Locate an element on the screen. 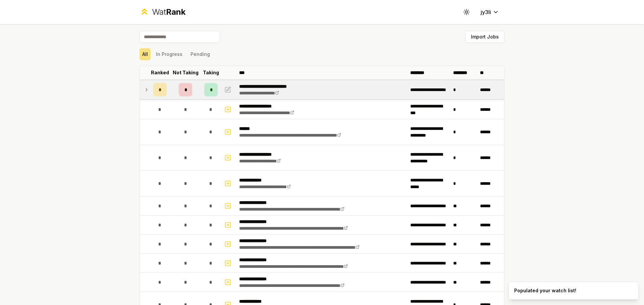  span: jy3li is located at coordinates (486, 12).